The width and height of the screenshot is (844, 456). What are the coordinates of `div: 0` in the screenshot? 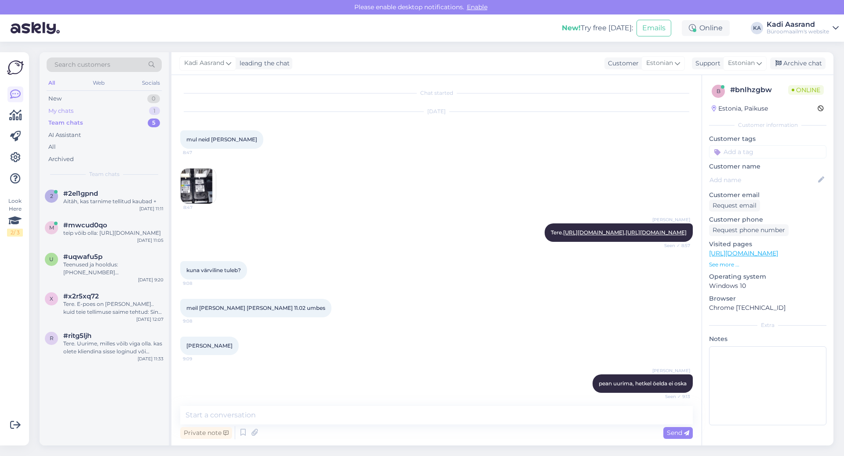 It's located at (153, 99).